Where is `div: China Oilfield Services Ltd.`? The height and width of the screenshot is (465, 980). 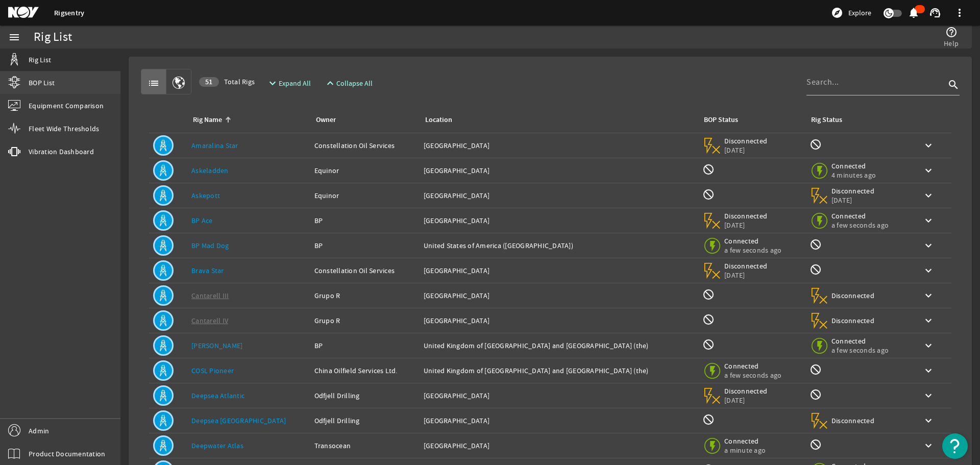 div: China Oilfield Services Ltd. is located at coordinates (365, 370).